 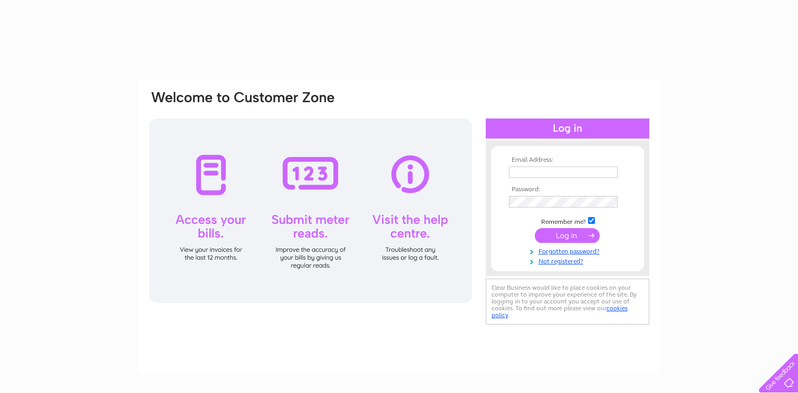 I want to click on td: Remember me?, so click(x=567, y=221).